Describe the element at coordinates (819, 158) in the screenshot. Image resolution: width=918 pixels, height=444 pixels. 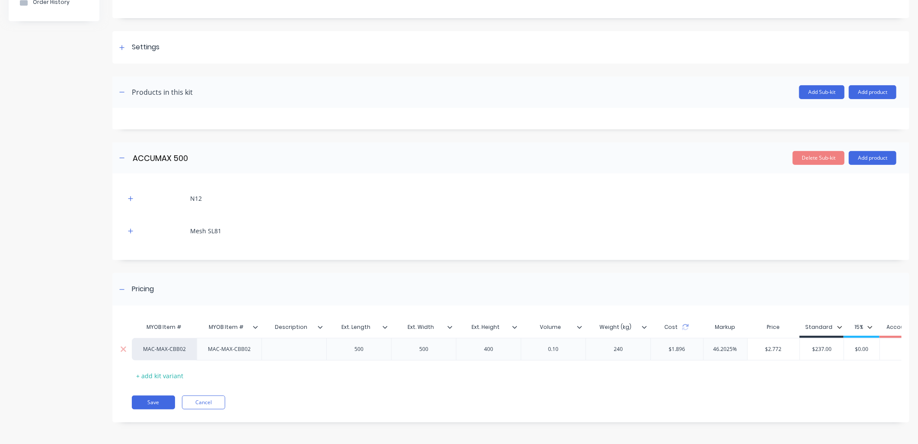
I see `button: Delete Sub-kit` at that location.